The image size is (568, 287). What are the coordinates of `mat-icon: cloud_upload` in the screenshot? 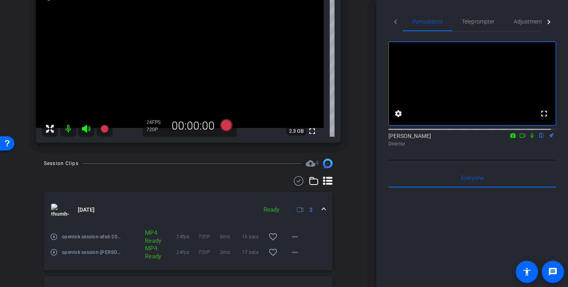 It's located at (310, 164).